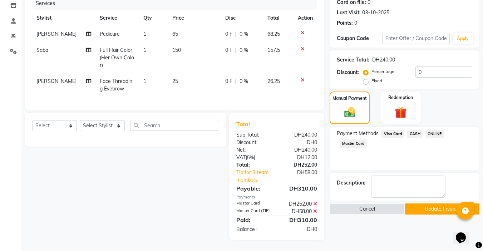 The width and height of the screenshot is (483, 251). What do you see at coordinates (353, 143) in the screenshot?
I see `span: Master Card` at bounding box center [353, 143].